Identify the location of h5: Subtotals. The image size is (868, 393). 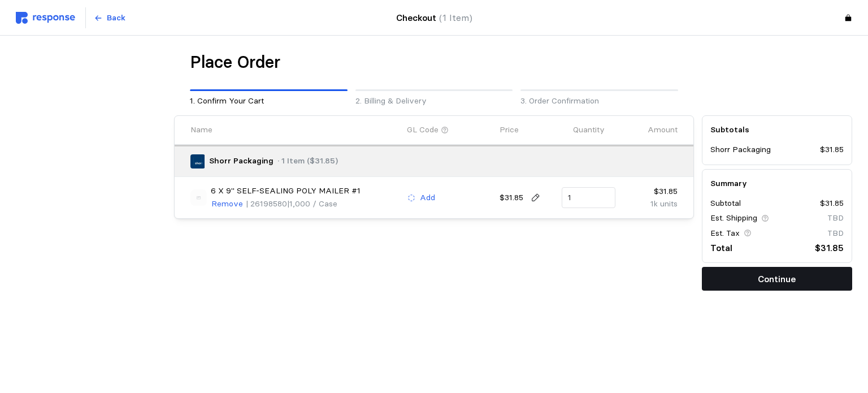
(777, 130).